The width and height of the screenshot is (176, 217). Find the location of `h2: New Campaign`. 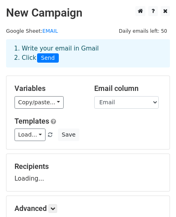

h2: New Campaign is located at coordinates (88, 13).